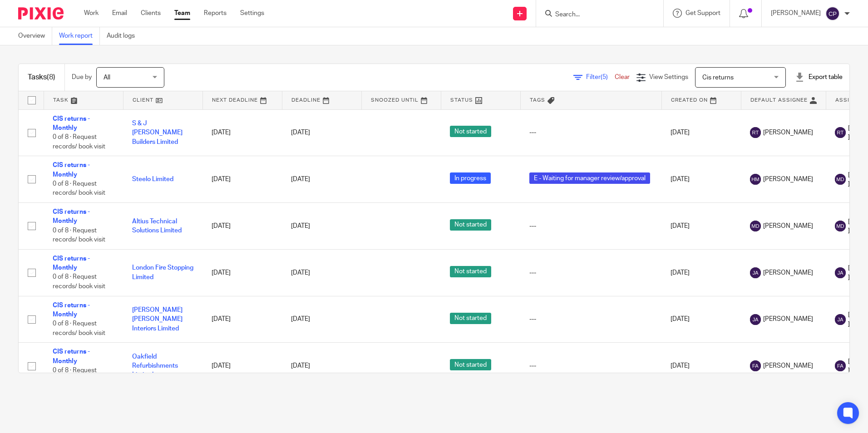  What do you see at coordinates (718, 78) in the screenshot?
I see `span: Cis returns` at bounding box center [718, 78].